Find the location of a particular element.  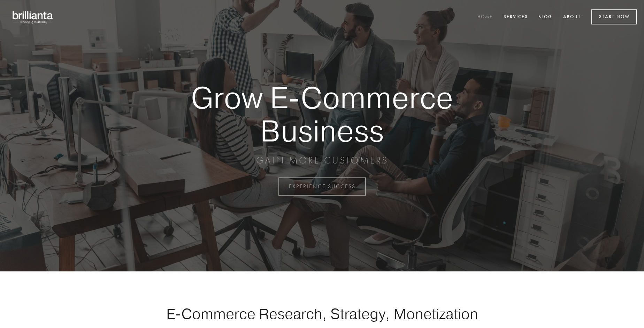

h1: E-Commerce Research, Strategy, Monetization is located at coordinates (322, 313).